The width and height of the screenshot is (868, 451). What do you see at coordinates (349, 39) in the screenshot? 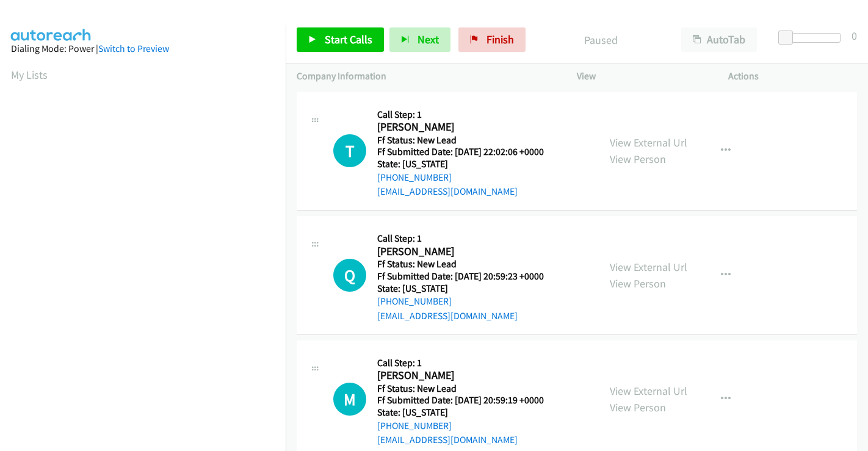
I see `span: Start Calls` at bounding box center [349, 39].